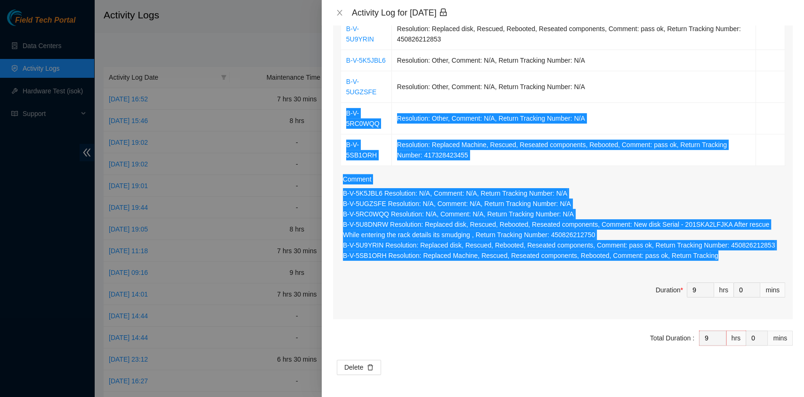 The height and width of the screenshot is (397, 804). I want to click on a: B-V-5RC0WQQ, so click(363, 118).